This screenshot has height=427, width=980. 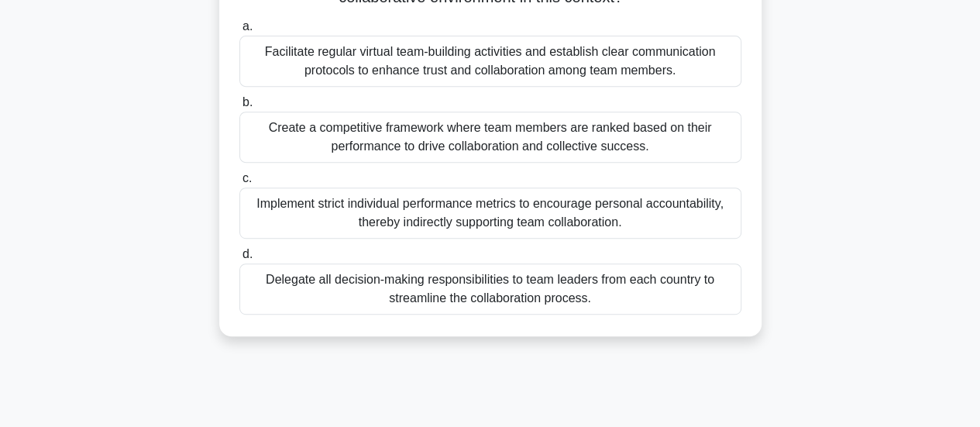 I want to click on span: b., so click(x=247, y=102).